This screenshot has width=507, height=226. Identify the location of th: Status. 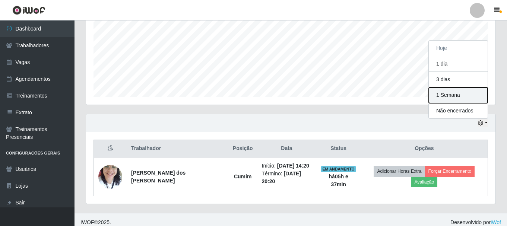
(338, 149).